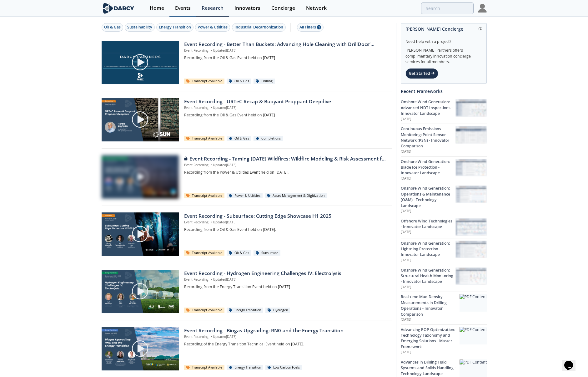 The width and height of the screenshot is (588, 377). What do you see at coordinates (246, 292) in the screenshot?
I see `a: Video Content Event Recording - Hydrogen Engineering Challenges IV: Electrolysis Event Recording ...` at bounding box center [246, 292].